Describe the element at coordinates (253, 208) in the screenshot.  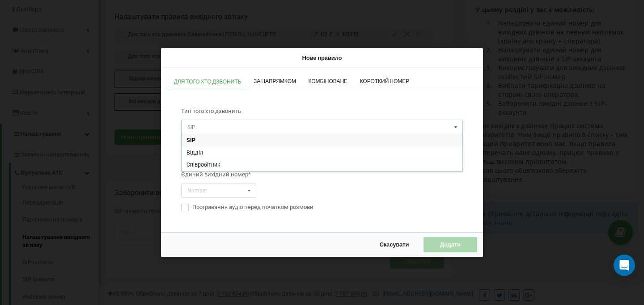
I see `span: Програвання аудіо перед початком розмови` at that location.